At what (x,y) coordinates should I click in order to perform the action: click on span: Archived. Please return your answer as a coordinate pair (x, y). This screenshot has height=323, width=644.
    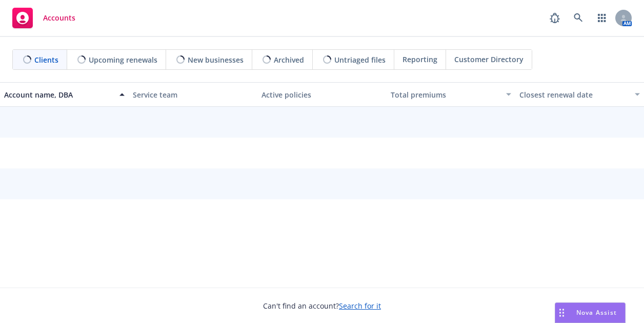
    Looking at the image, I should click on (289, 60).